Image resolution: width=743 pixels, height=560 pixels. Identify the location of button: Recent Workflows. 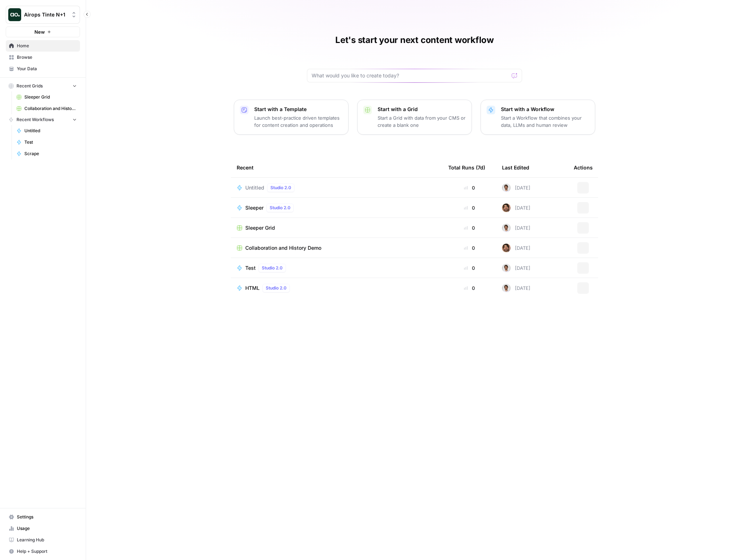
(43, 120).